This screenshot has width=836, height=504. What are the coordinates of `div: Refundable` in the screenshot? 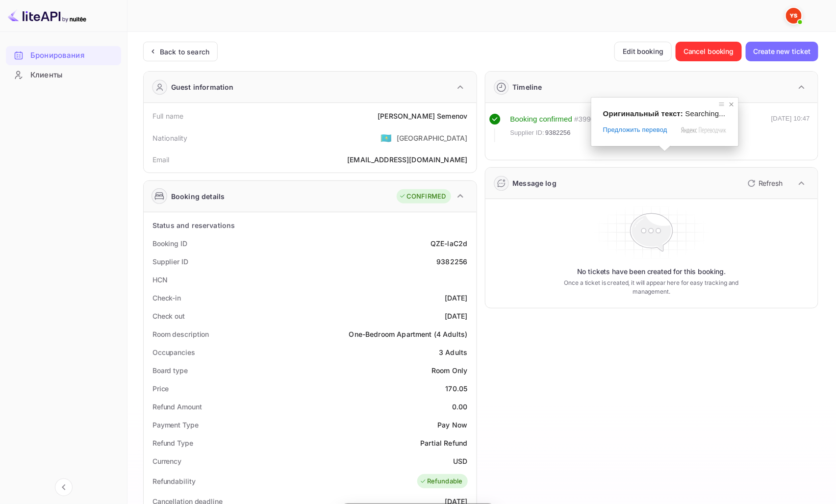 It's located at (441, 482).